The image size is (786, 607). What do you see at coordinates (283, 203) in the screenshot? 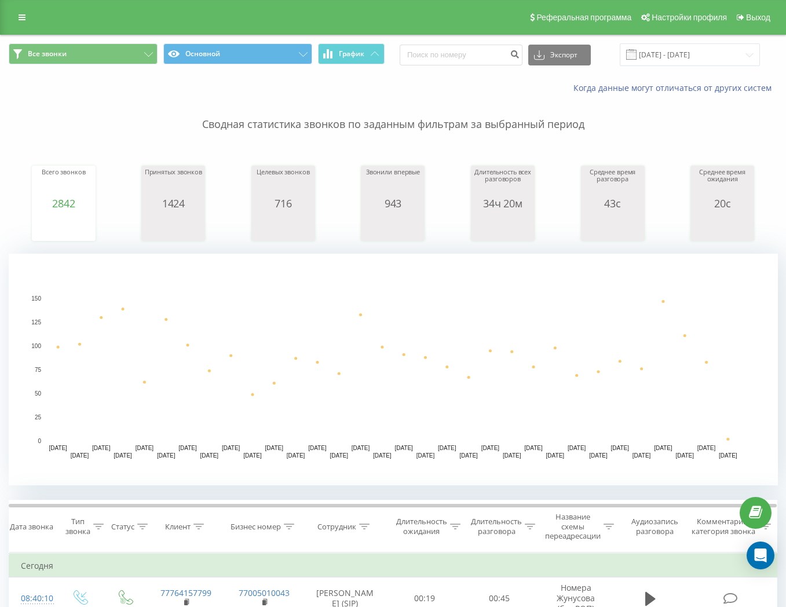
I see `div: 716` at bounding box center [283, 203].